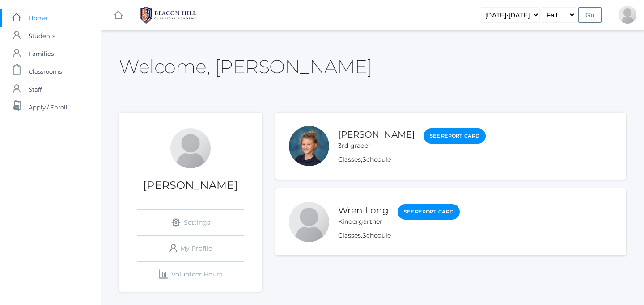 The height and width of the screenshot is (305, 644). What do you see at coordinates (48, 107) in the screenshot?
I see `span: Apply / Enroll` at bounding box center [48, 107].